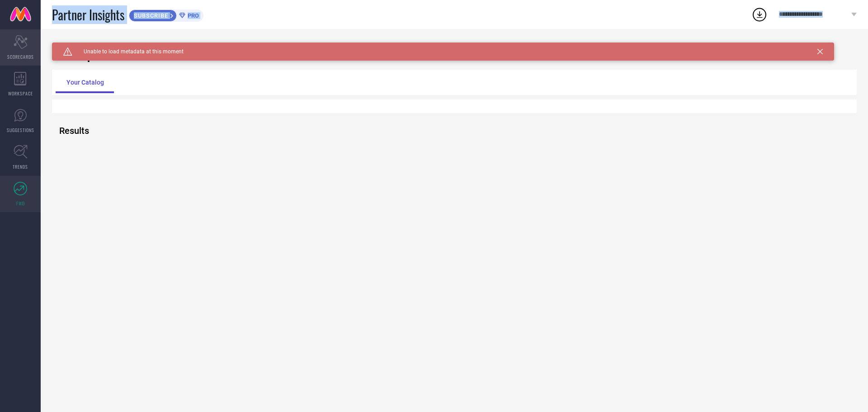 The image size is (868, 412). Describe the element at coordinates (88, 14) in the screenshot. I see `span: Partner Insights` at that location.